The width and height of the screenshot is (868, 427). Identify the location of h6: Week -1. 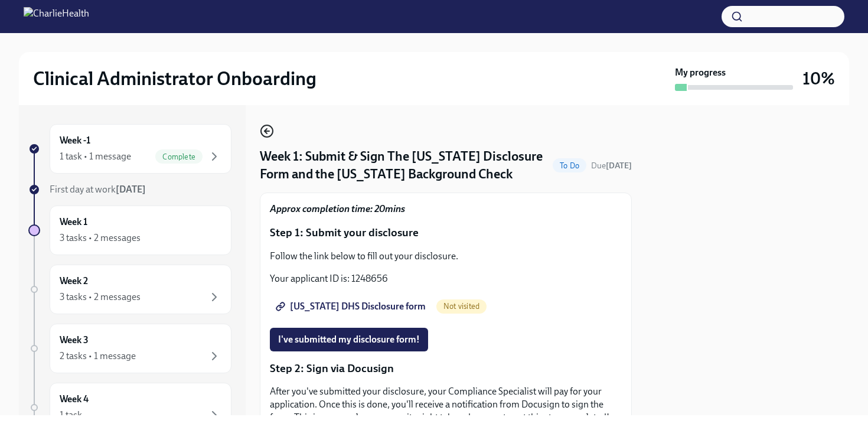
(75, 140).